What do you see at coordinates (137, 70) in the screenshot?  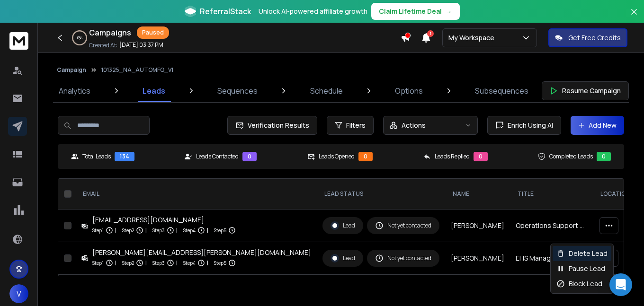 I see `p: 101325_NA_AUTOMFG_V1` at bounding box center [137, 70].